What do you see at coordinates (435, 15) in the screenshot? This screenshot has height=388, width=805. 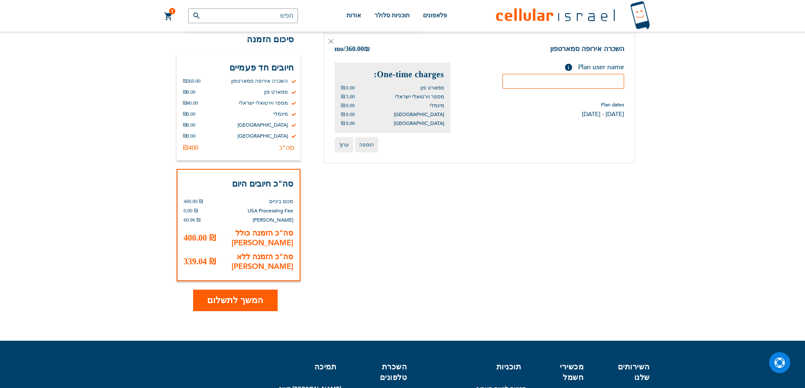 I see `span: פלאפונים` at bounding box center [435, 15].